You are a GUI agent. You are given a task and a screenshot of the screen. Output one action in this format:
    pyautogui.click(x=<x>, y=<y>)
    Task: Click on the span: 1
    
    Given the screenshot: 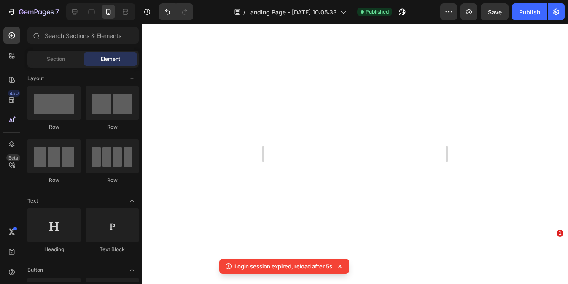 What is the action you would take?
    pyautogui.click(x=560, y=233)
    